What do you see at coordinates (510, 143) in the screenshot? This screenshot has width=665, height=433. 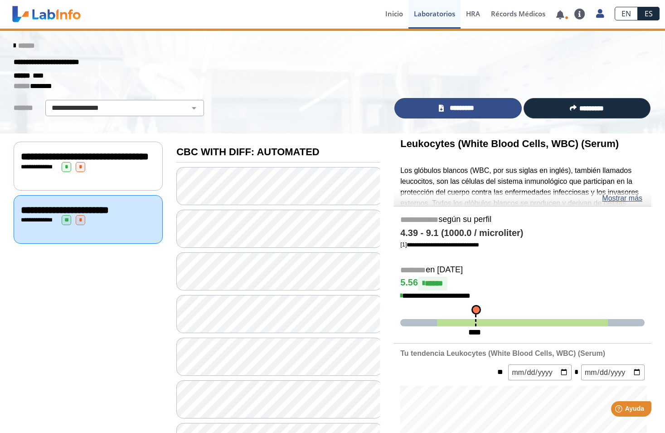 I see `b: Leukocytes (White Blood Cells, WBC) (Serum)` at bounding box center [510, 143].